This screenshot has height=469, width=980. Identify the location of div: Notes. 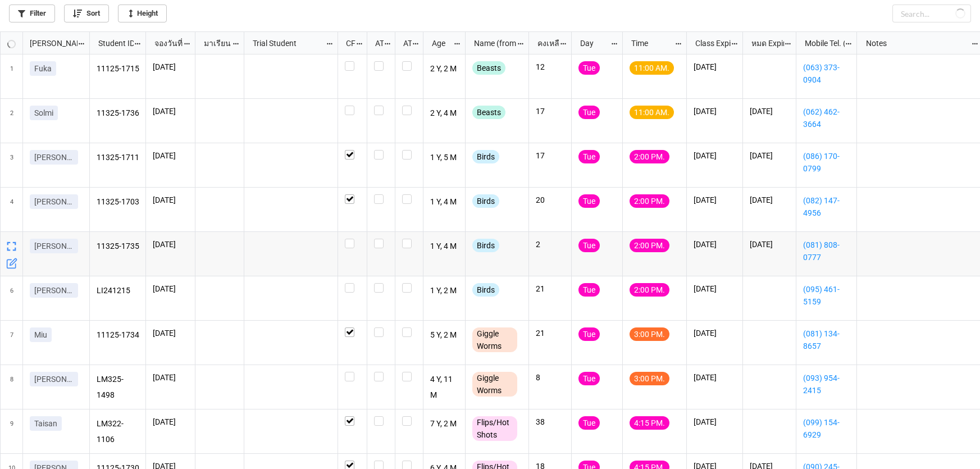
(915, 43).